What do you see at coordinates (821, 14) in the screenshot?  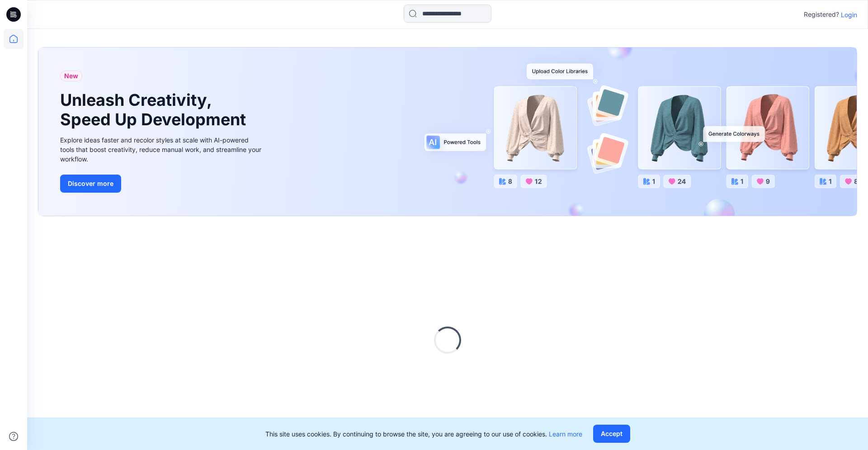 I see `p: Registered?` at bounding box center [821, 14].